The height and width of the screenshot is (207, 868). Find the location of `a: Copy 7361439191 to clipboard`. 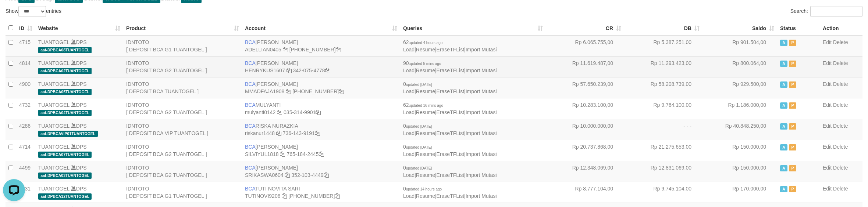

a: Copy 7361439191 to clipboard is located at coordinates (318, 133).